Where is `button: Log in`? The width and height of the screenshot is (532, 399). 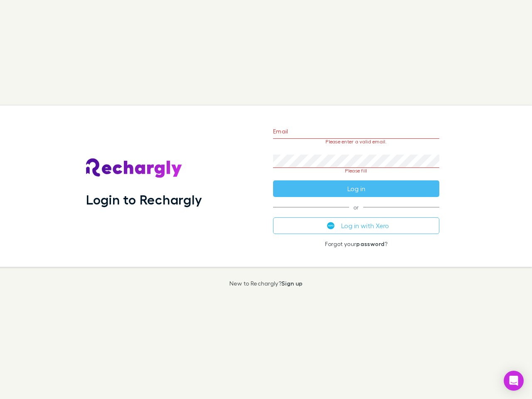
button: Log in is located at coordinates (356, 189).